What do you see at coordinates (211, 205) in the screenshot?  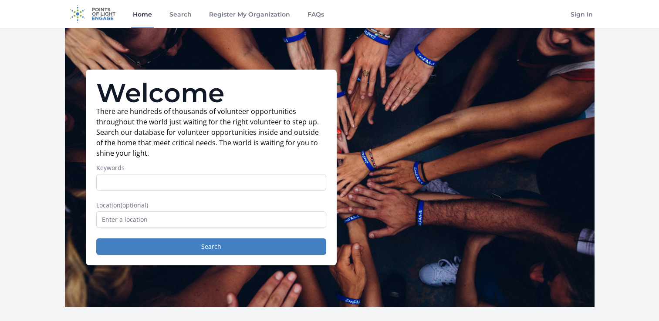 I see `label: Location` at bounding box center [211, 205].